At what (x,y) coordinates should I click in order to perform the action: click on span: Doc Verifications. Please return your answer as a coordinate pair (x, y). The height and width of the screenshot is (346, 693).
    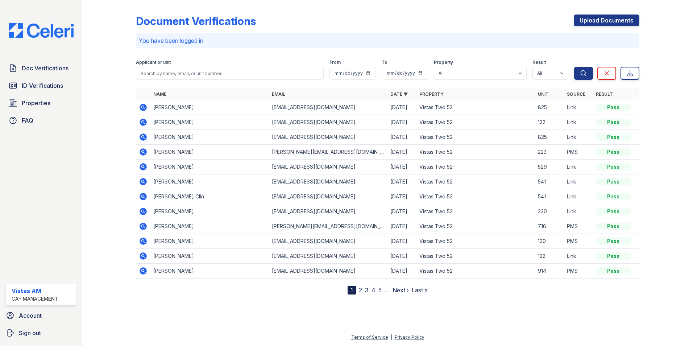
    Looking at the image, I should click on (45, 68).